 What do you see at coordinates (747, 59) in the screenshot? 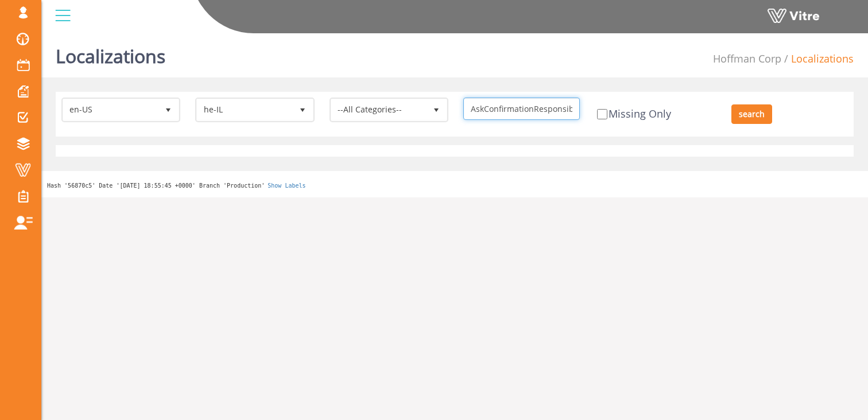
I see `a: Hoffman Corp` at bounding box center [747, 59].